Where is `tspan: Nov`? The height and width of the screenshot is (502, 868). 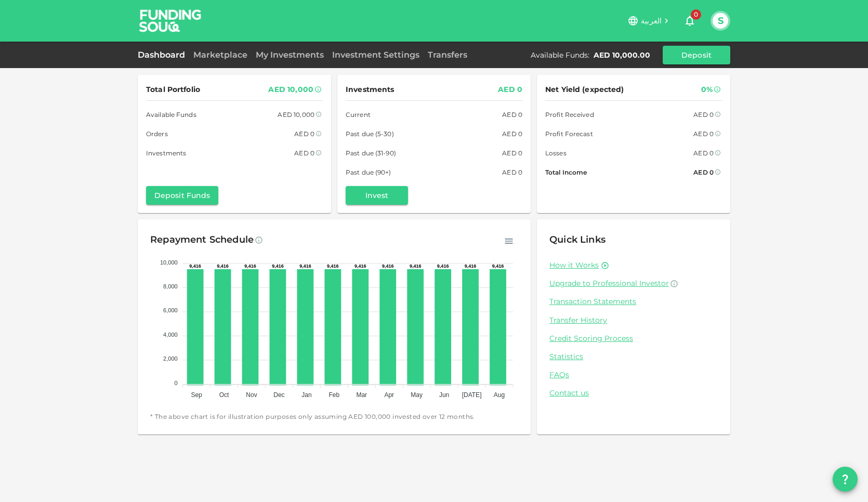 tspan: Nov is located at coordinates (251, 394).